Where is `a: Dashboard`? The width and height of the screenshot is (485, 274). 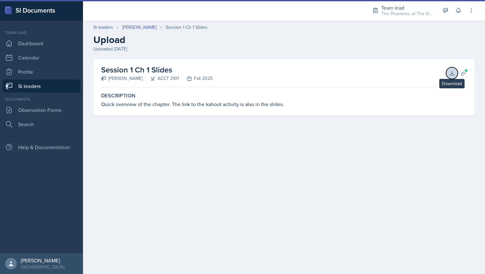 a: Dashboard is located at coordinates (41, 43).